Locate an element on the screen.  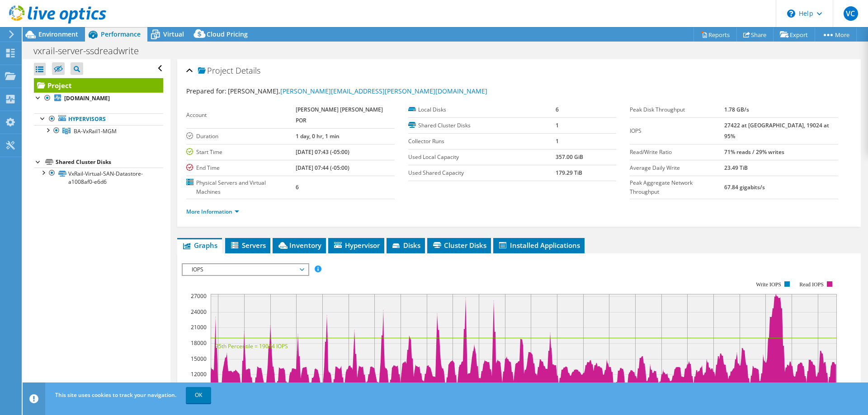
b: 67.84 gigabits/s is located at coordinates (744, 187).